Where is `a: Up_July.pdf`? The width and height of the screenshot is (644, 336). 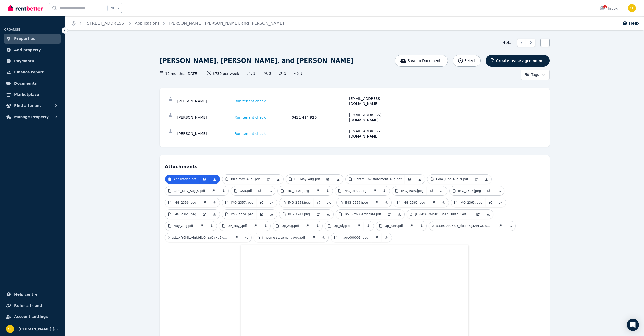 a: Up_July.pdf is located at coordinates (339, 226).